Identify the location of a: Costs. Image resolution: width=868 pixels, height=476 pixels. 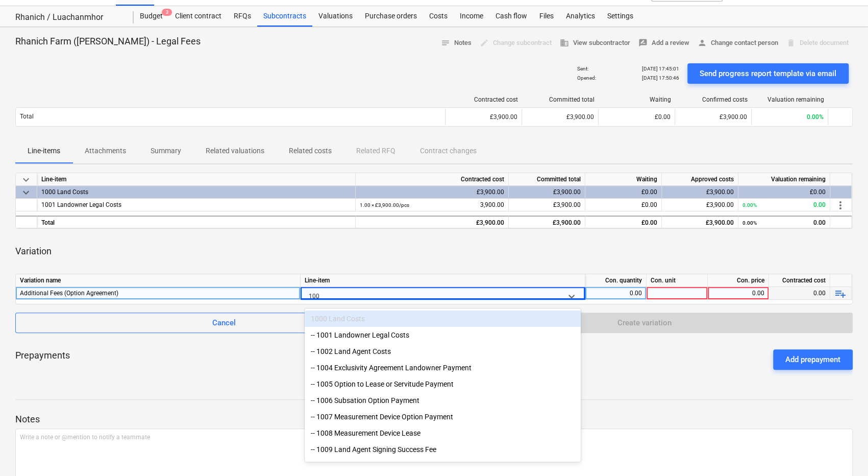
(438, 16).